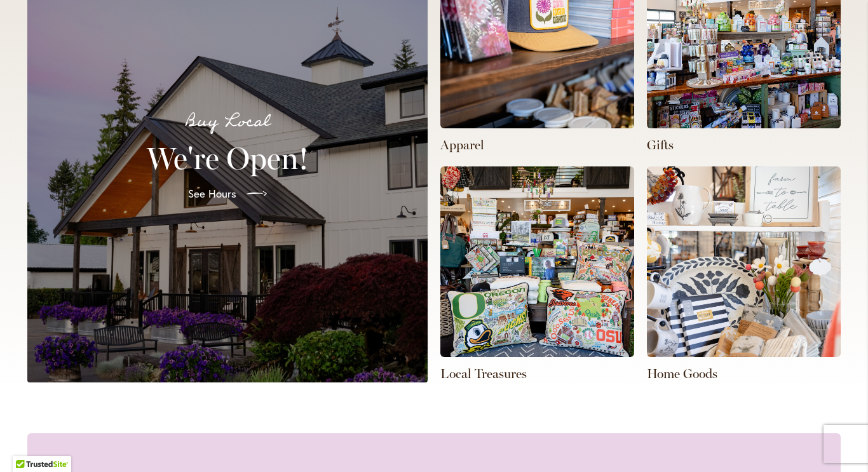 This screenshot has width=868, height=472. What do you see at coordinates (228, 158) in the screenshot?
I see `h2: We're Open!` at bounding box center [228, 158].